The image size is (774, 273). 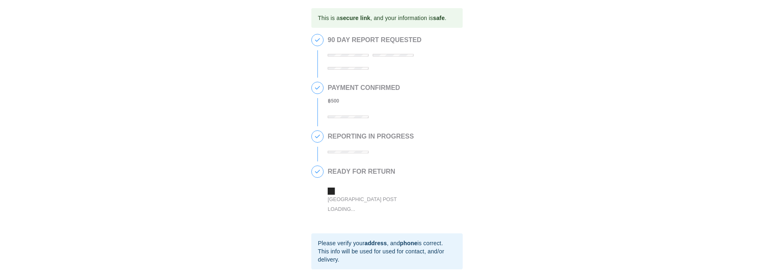 I want to click on b: ฿ 500, so click(x=333, y=101).